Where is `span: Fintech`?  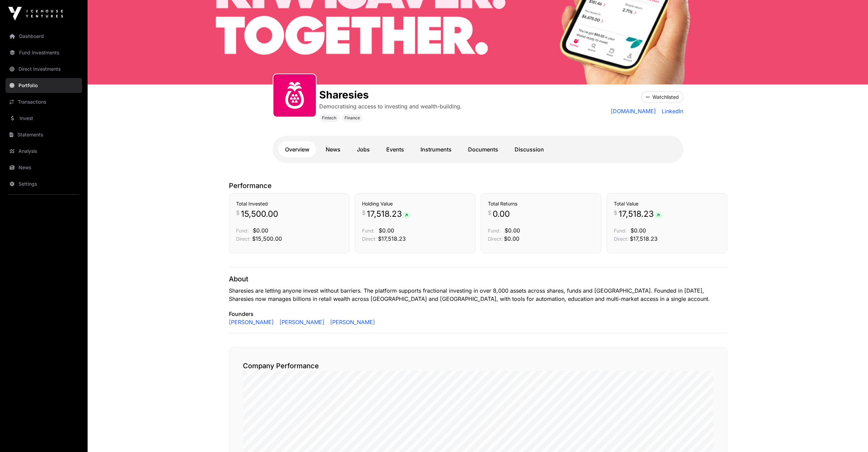
span: Fintech is located at coordinates (329, 118).